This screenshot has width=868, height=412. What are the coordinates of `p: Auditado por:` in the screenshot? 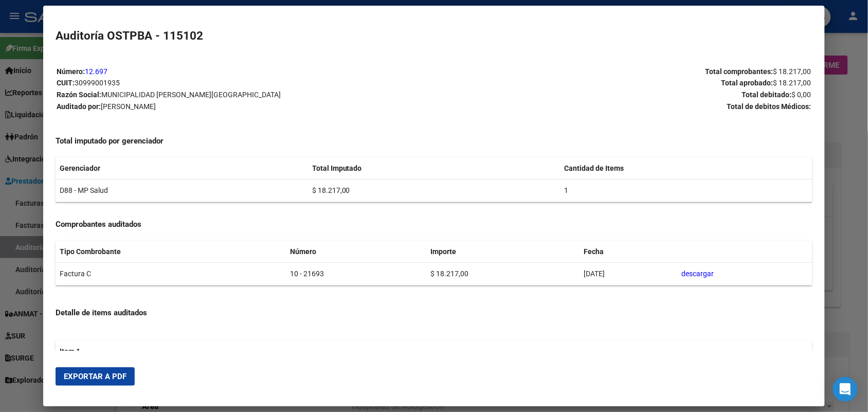 It's located at (245, 107).